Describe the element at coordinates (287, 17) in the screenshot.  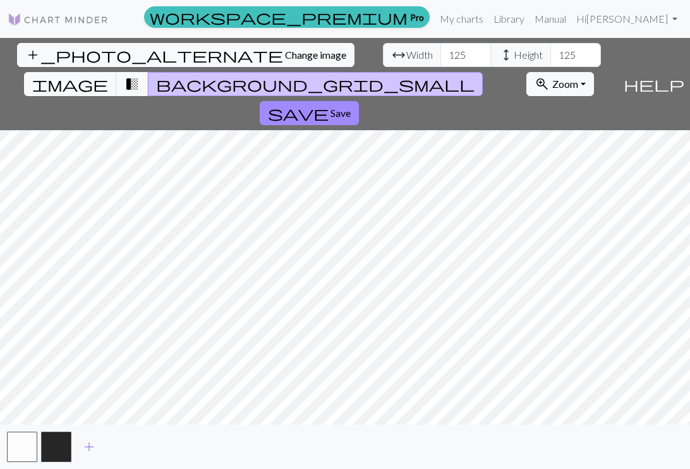
I see `a: Pro` at that location.